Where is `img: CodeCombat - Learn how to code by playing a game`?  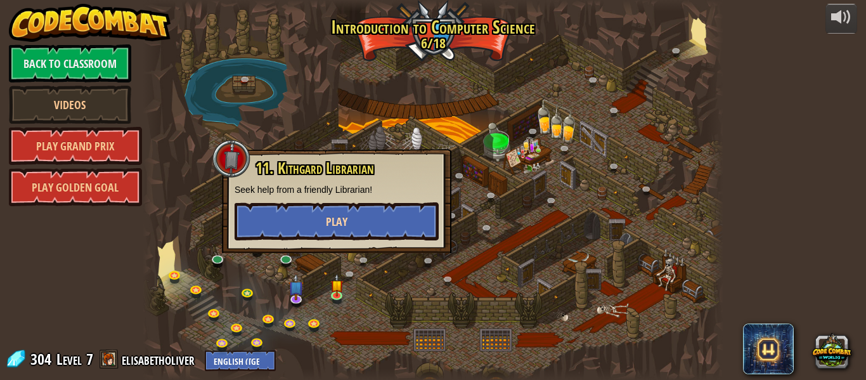
img: CodeCombat - Learn how to code by playing a game is located at coordinates (90, 23).